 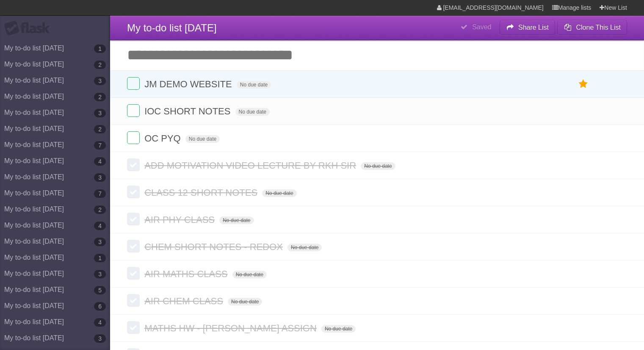 I want to click on b: Saved, so click(x=481, y=26).